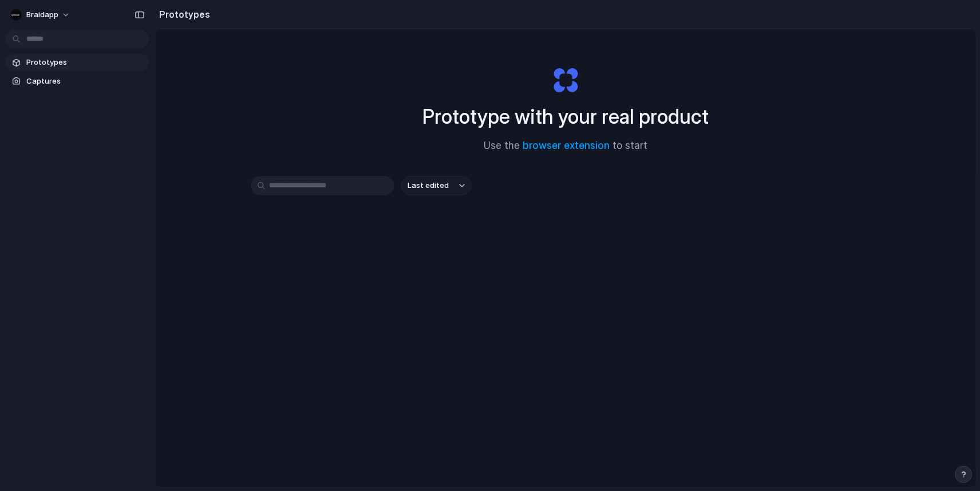  I want to click on span: Captures, so click(85, 82).